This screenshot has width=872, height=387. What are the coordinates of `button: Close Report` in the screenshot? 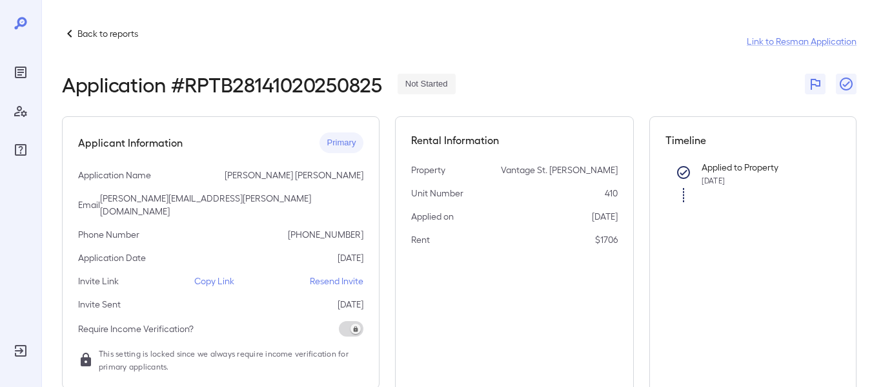 It's located at (847, 84).